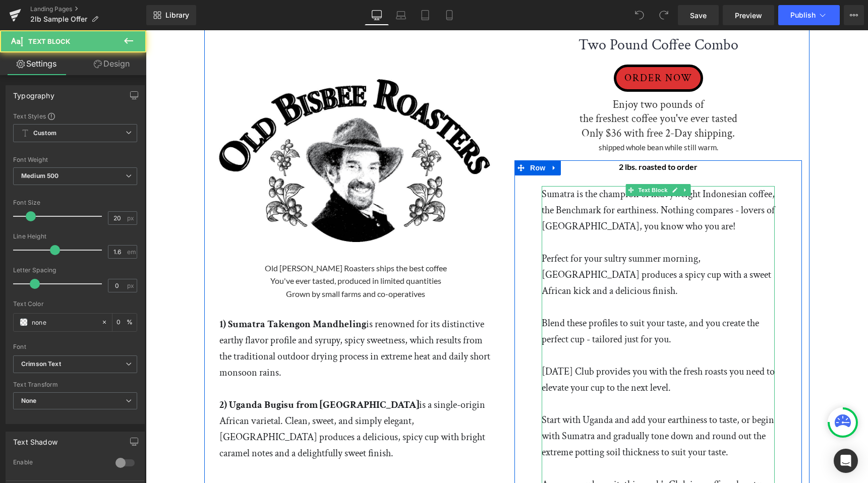 The width and height of the screenshot is (868, 483). I want to click on a: Design, so click(112, 63).